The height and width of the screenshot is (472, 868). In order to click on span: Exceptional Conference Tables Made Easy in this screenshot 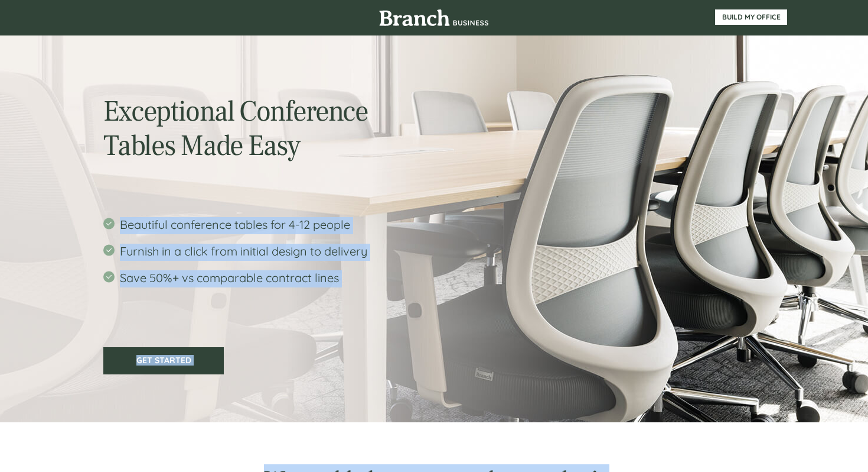, I will do `click(235, 129)`.